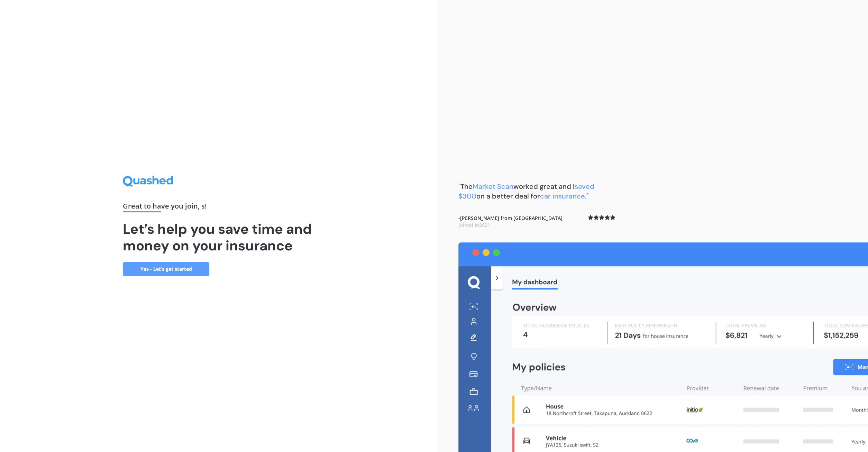 Image resolution: width=868 pixels, height=452 pixels. I want to click on span: Market Scan, so click(493, 186).